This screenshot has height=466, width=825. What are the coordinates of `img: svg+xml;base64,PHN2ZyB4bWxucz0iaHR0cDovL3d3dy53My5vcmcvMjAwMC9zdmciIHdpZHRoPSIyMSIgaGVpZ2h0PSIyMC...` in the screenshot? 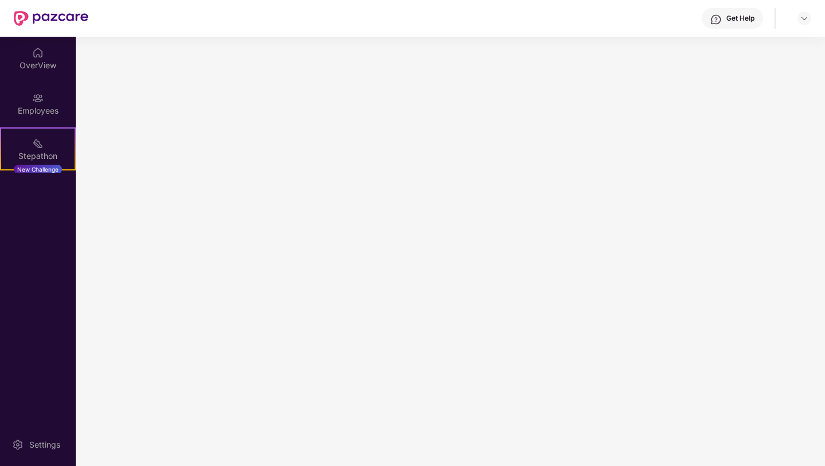 It's located at (38, 143).